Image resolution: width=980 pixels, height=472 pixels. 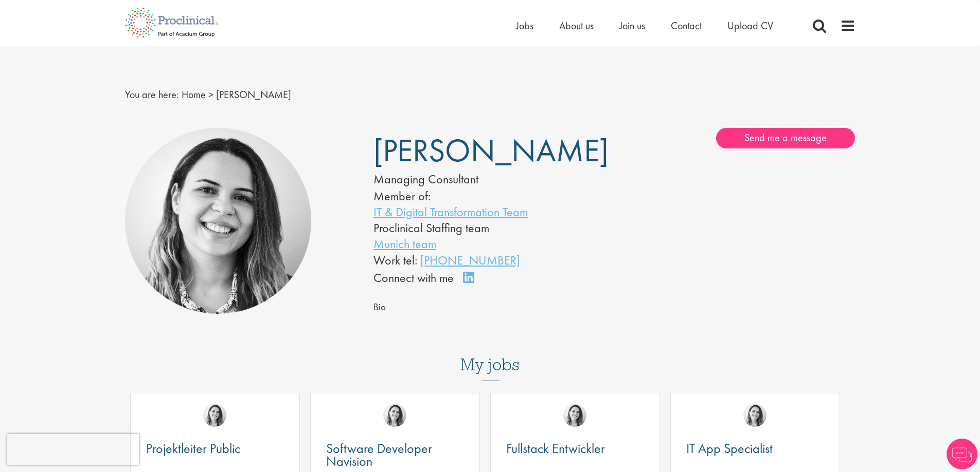 I want to click on a: Join us, so click(x=632, y=26).